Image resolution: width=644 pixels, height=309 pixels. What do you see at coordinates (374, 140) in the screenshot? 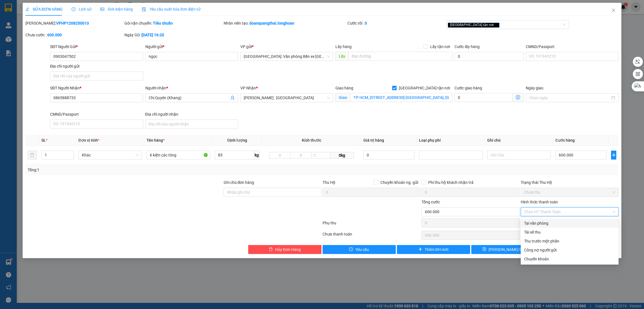
I see `span: Giá trị hàng` at bounding box center [374, 140].